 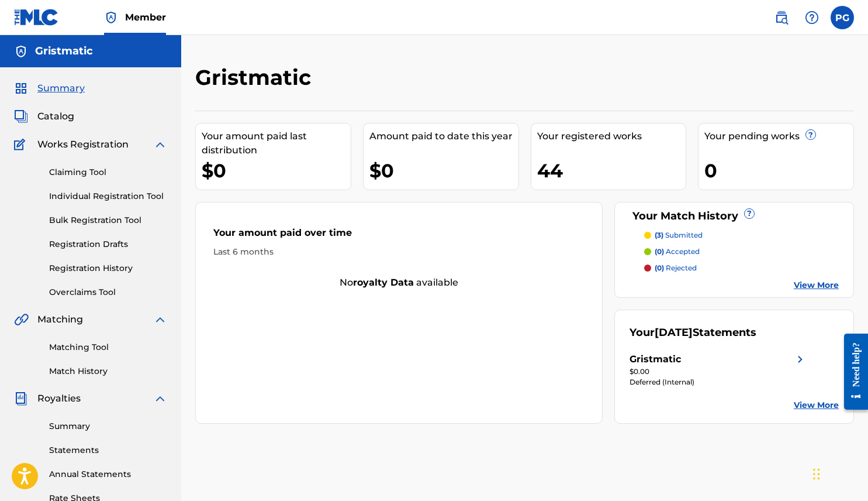 What do you see at coordinates (21, 319) in the screenshot?
I see `img: Matching` at bounding box center [21, 319].